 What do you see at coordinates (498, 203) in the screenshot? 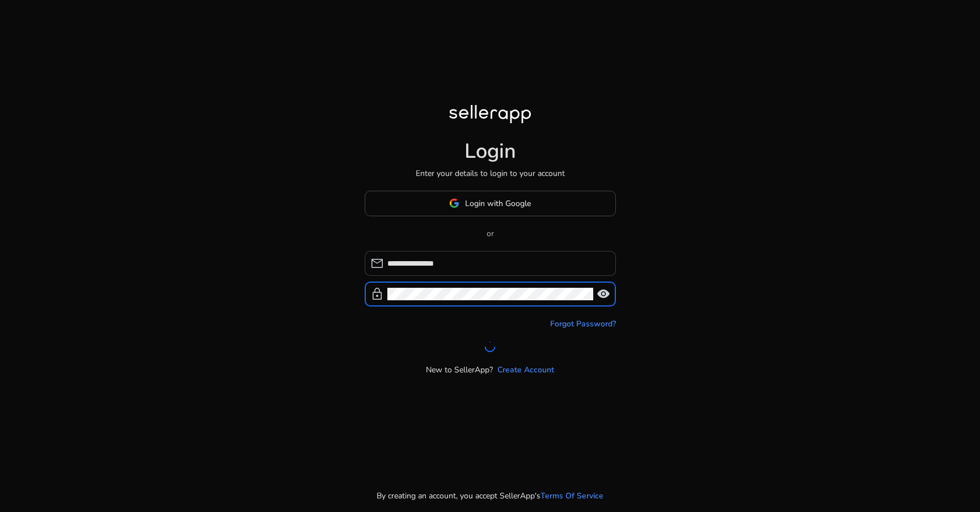
I see `span: Login with Google` at bounding box center [498, 203].